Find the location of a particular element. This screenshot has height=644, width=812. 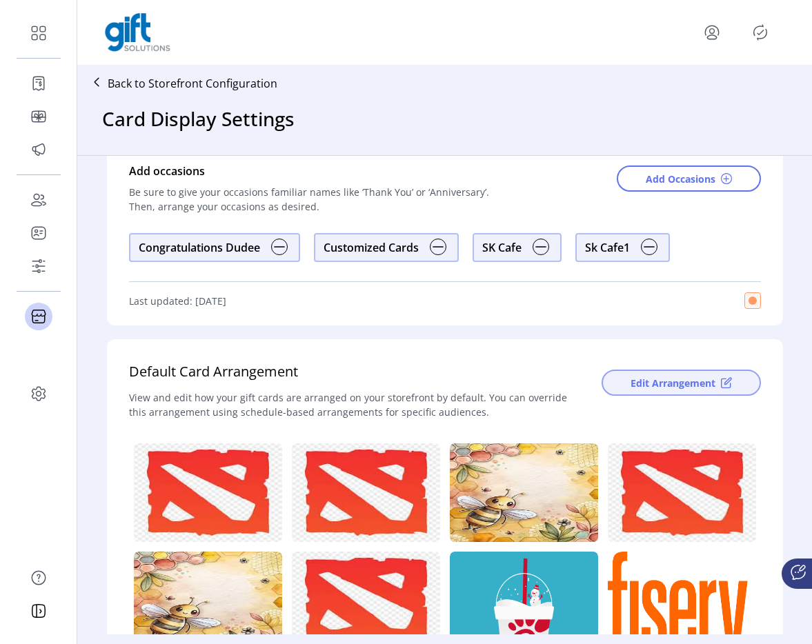

img: https://tw-media-dev.wgiftcard.com/giftcard/private/625/thumbs/7b527d7a-e718-453a-af17-47d75b0e25... is located at coordinates (523, 493).